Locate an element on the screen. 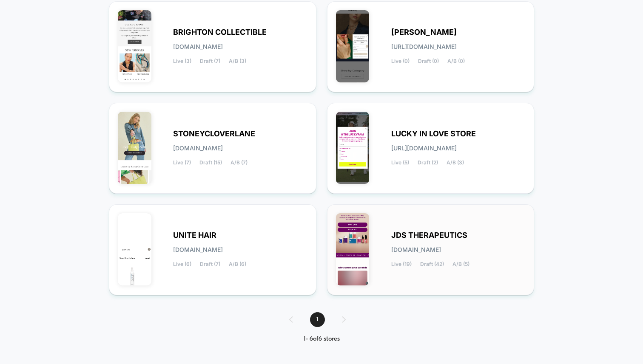 This screenshot has width=643, height=364. span: A/B (6) is located at coordinates (237, 265).